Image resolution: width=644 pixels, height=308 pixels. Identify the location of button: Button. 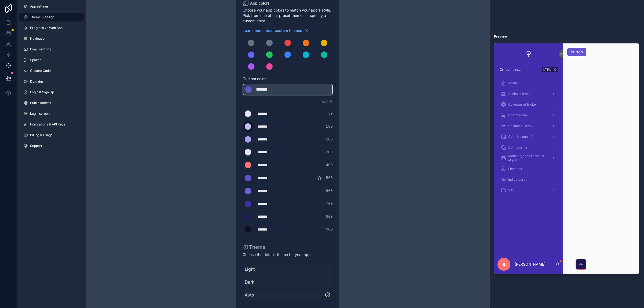
(576, 52).